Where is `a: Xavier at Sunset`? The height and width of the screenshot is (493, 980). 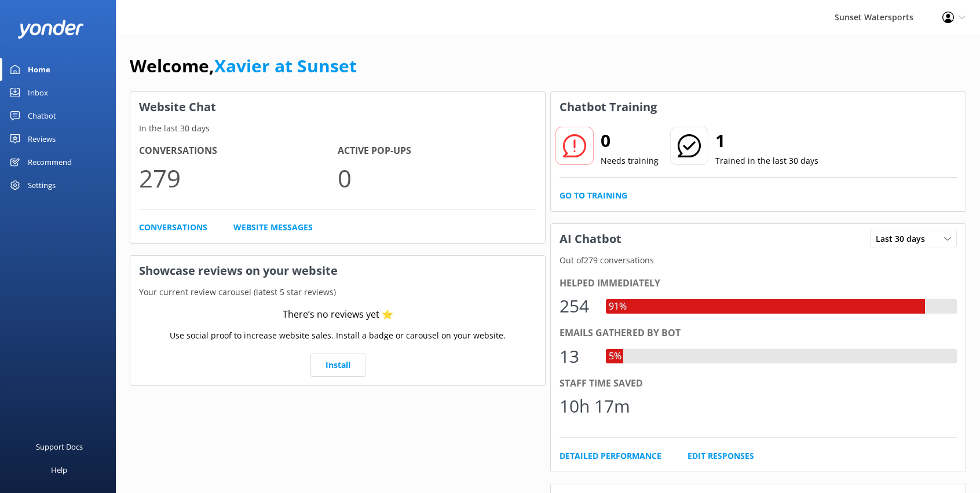
a: Xavier at Sunset is located at coordinates (286, 66).